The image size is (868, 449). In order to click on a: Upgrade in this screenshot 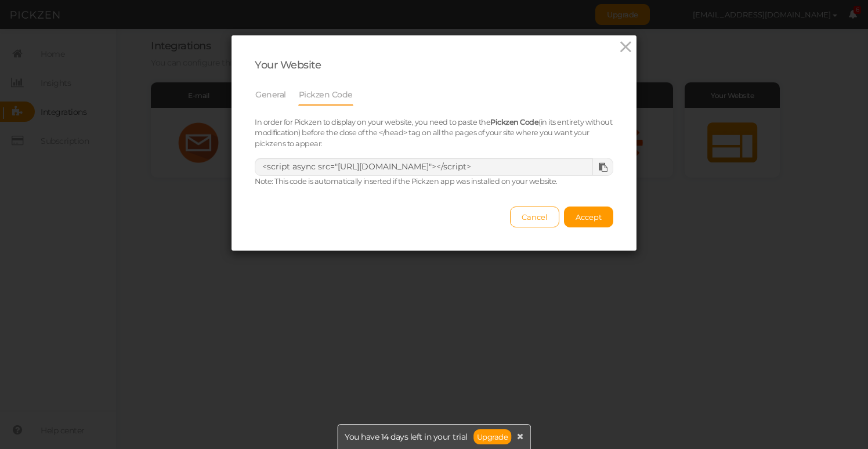, I will do `click(492, 437)`.